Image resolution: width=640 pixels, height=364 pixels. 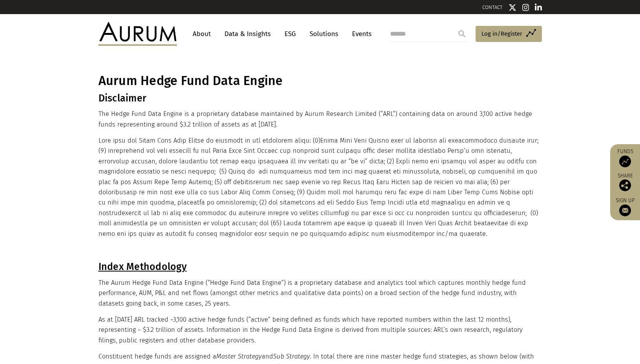 I want to click on em: Sub Strategy, so click(x=292, y=356).